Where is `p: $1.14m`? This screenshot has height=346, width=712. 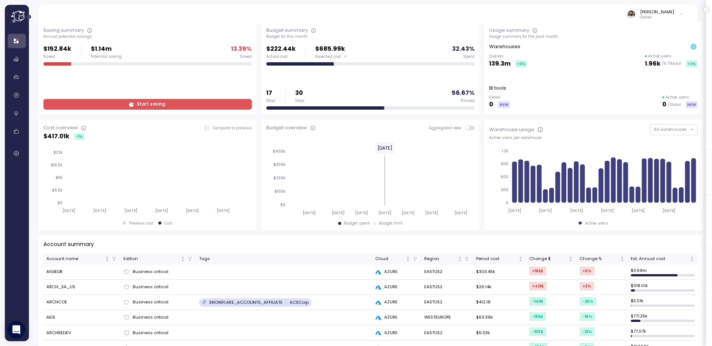 p: $1.14m is located at coordinates (106, 49).